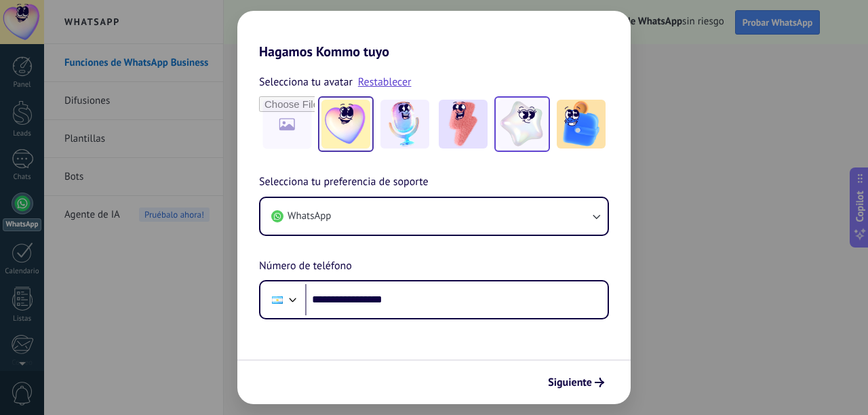  Describe the element at coordinates (305, 267) in the screenshot. I see `span: Número de teléfono` at that location.